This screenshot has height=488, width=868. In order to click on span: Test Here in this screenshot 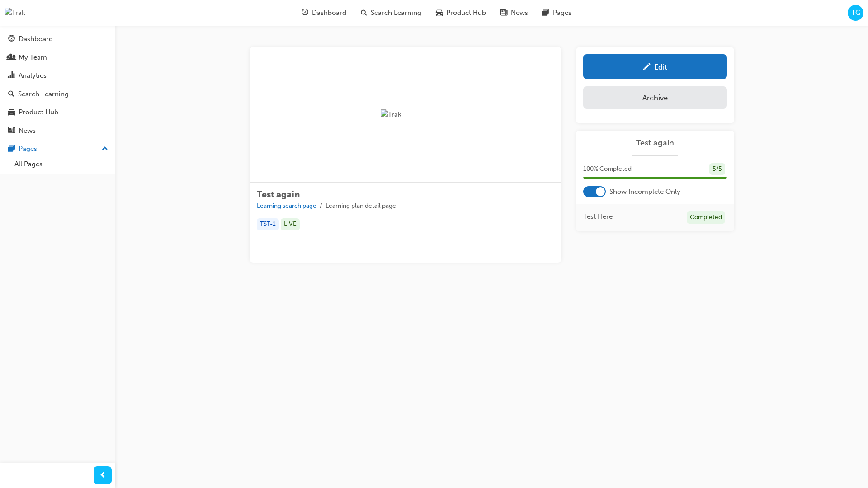, I will do `click(598, 217)`.